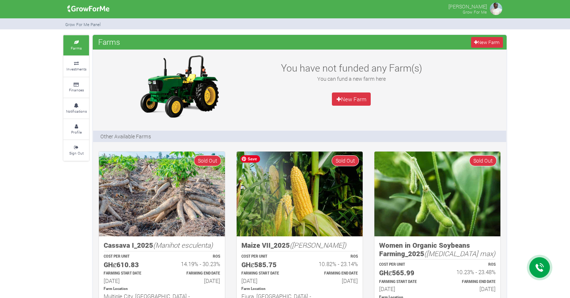 The image size is (570, 298). I want to click on h3: You have not funded any Farm(s), so click(351, 68).